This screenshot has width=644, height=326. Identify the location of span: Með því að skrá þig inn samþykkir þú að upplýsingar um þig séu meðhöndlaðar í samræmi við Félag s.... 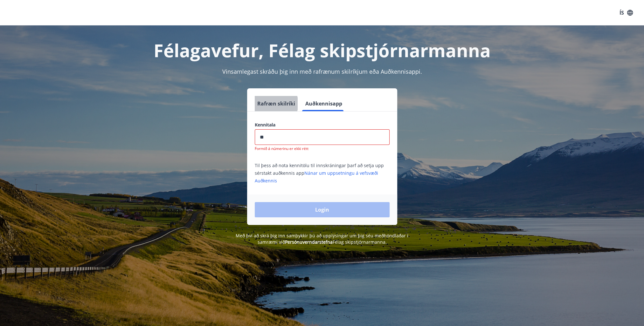
(322, 239).